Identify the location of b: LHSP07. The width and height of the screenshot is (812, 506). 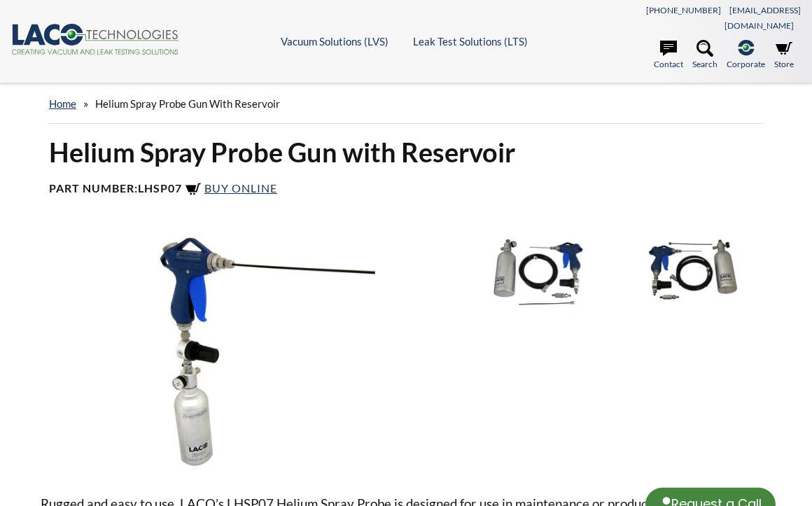
(160, 188).